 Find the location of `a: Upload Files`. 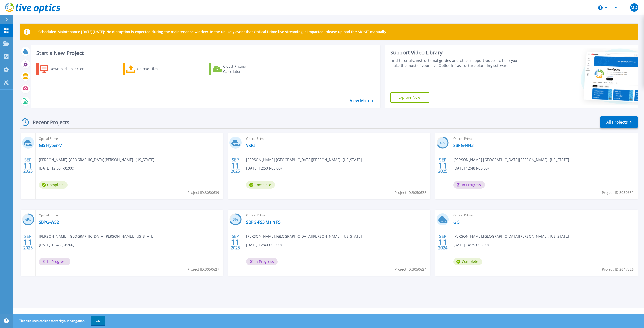

a: Upload Files is located at coordinates (151, 69).